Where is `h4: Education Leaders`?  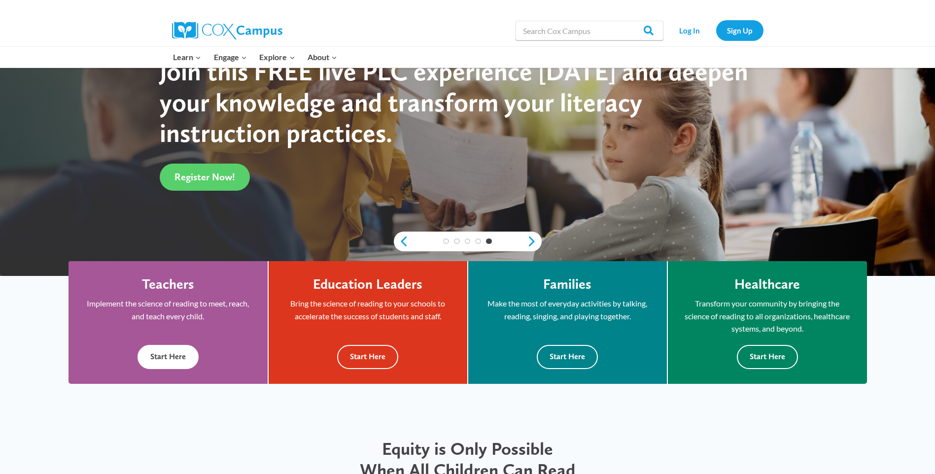 h4: Education Leaders is located at coordinates (368, 285).